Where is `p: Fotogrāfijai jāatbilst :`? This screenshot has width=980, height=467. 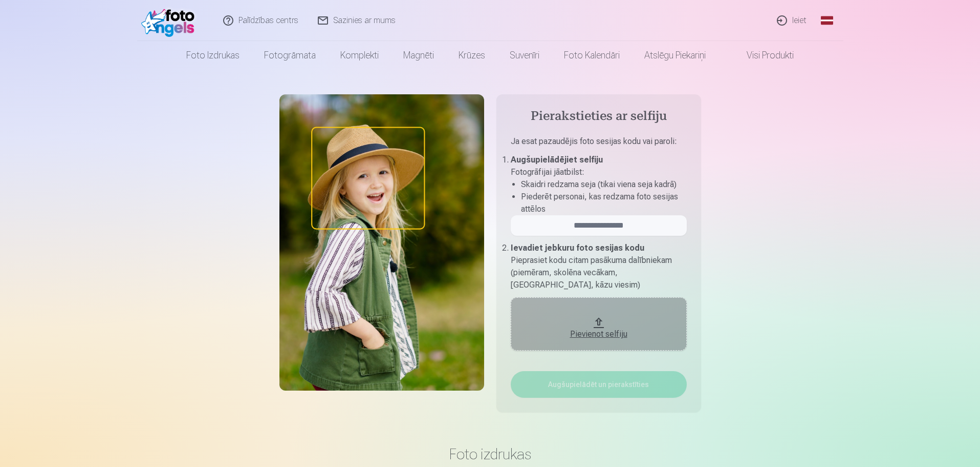 p: Fotogrāfijai jāatbilst : is located at coordinates (599, 172).